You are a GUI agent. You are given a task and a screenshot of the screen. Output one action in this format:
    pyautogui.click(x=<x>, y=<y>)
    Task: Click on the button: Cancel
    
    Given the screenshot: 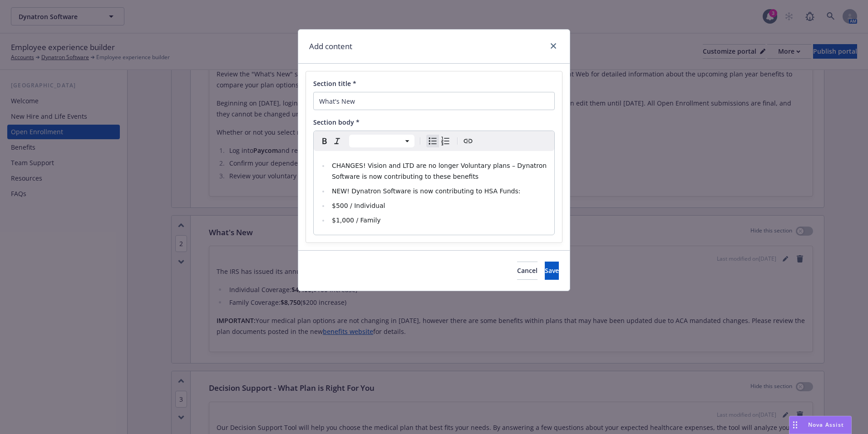 What is the action you would take?
    pyautogui.click(x=527, y=271)
    